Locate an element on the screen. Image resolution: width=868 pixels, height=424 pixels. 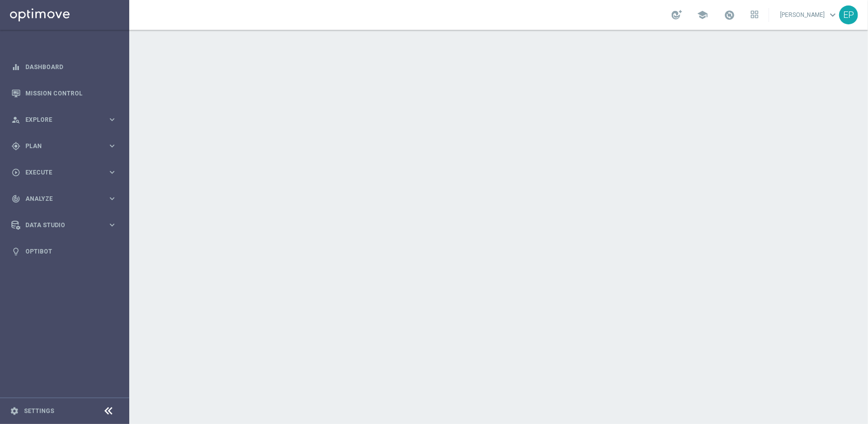
div: EP is located at coordinates (849, 15).